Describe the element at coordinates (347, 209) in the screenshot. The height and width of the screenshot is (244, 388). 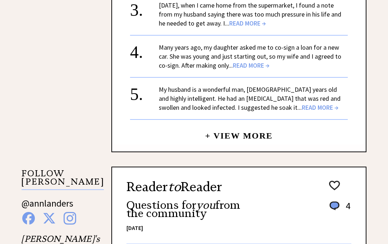
I see `td: 4` at that location.